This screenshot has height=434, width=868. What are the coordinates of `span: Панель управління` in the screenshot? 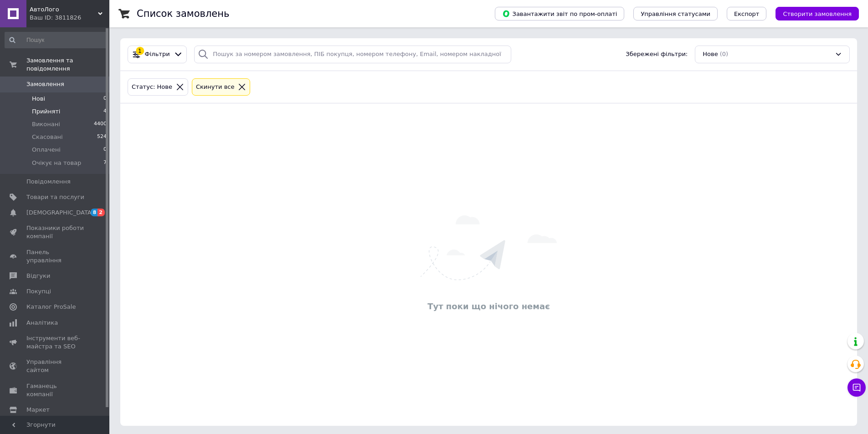 It's located at (55, 256).